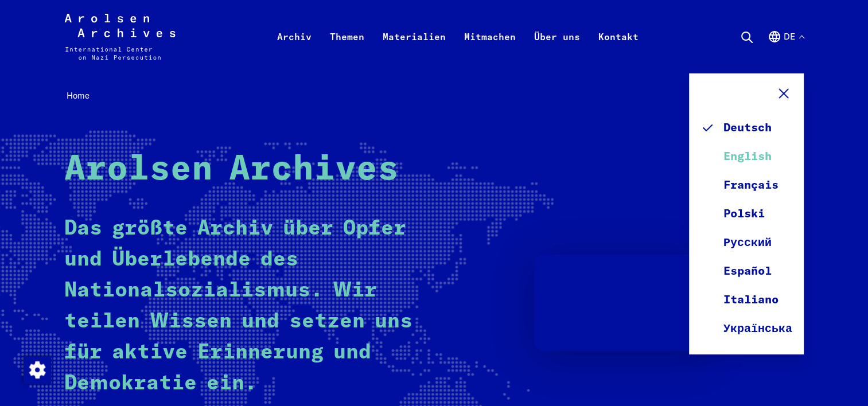  I want to click on a: Über uns, so click(558, 50).